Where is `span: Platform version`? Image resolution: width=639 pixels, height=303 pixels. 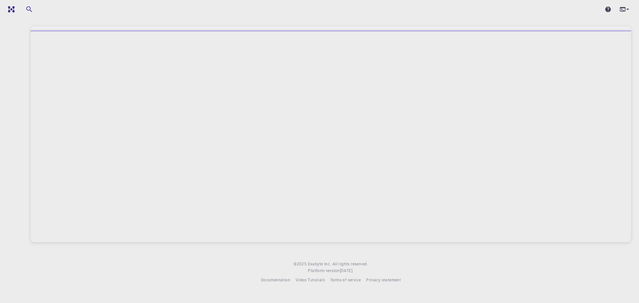 span: Platform version is located at coordinates (323, 271).